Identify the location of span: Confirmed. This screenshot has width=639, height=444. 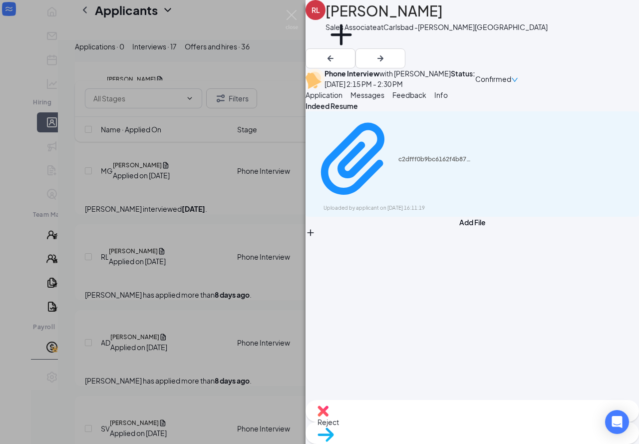
(493, 79).